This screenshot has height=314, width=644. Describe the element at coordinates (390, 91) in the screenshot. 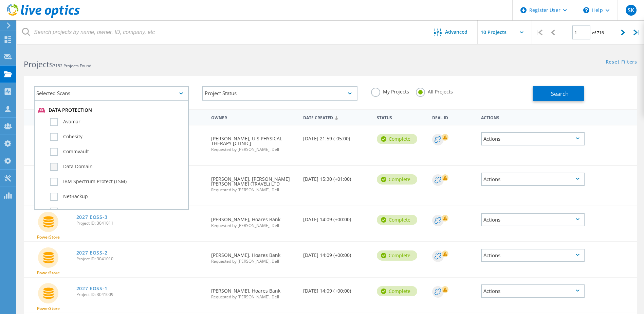

I see `label: My Projects` at that location.